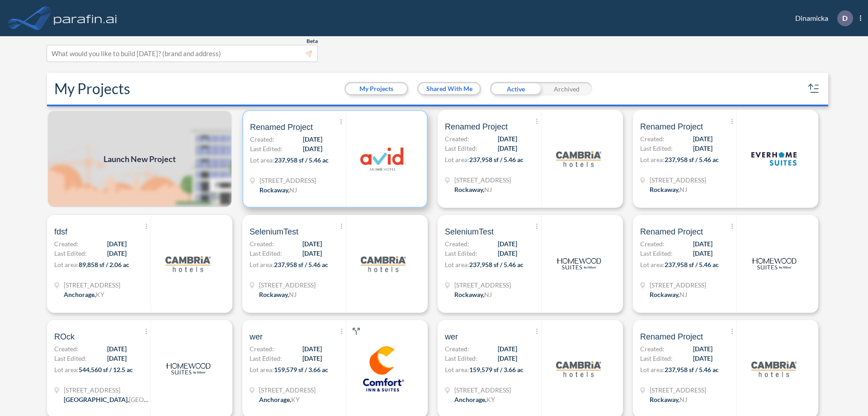 The width and height of the screenshot is (868, 416). I want to click on p: D, so click(845, 18).